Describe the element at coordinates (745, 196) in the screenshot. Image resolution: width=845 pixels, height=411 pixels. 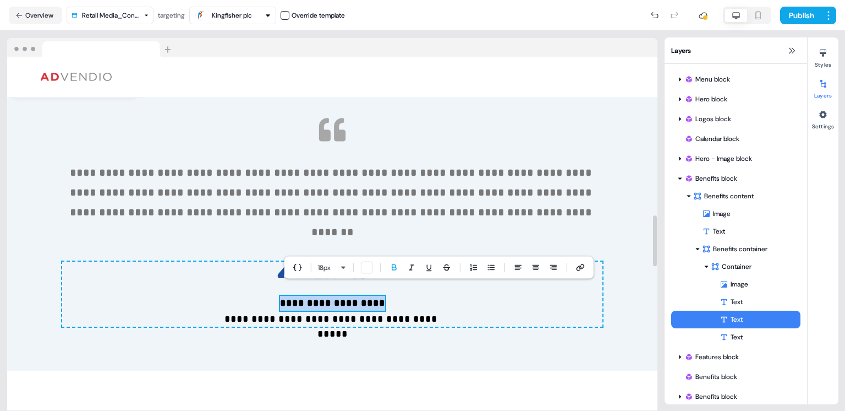
I see `div: Benefits content` at that location.